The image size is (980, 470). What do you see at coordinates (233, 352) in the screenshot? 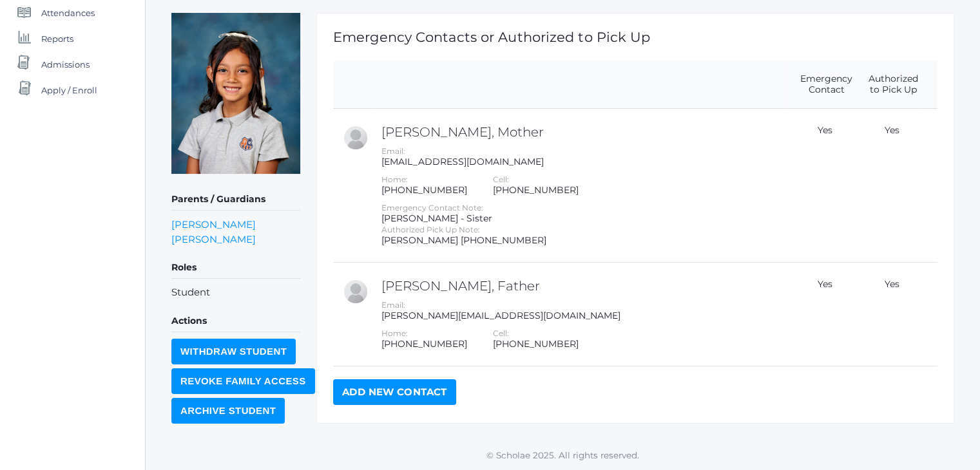
I see `input: Withdraw Student` at bounding box center [233, 352].